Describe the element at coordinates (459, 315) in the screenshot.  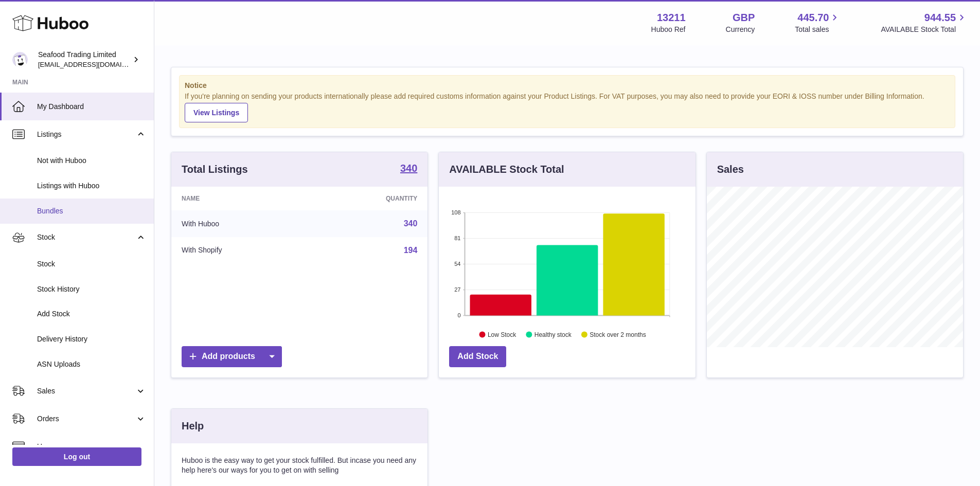
I see `text: 0` at that location.